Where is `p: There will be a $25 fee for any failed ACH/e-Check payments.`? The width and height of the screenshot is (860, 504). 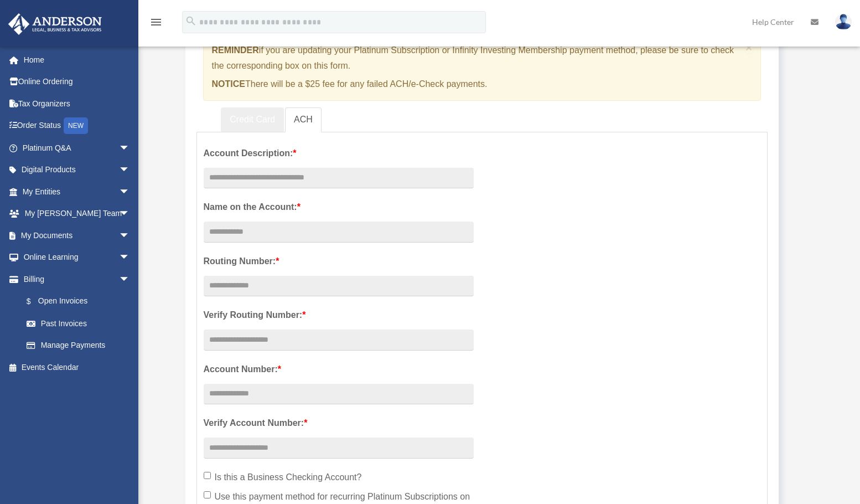
p: There will be a $25 fee for any failed ACH/e-Check payments. is located at coordinates (477, 84).